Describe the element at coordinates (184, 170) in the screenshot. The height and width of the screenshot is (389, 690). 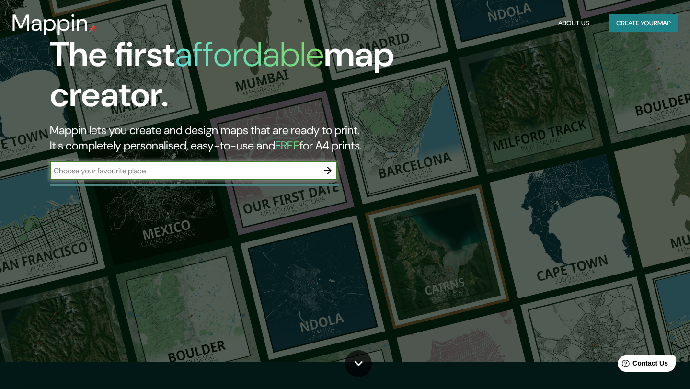
I see `input: Choose your favourite place` at that location.